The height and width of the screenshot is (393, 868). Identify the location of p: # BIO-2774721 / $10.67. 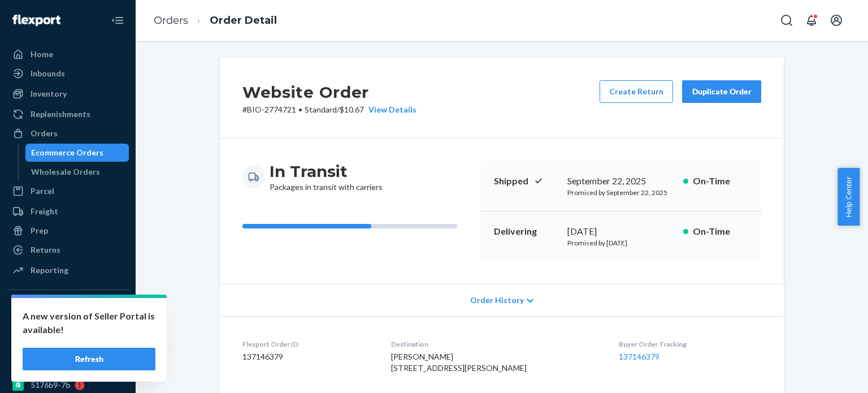
(329, 110).